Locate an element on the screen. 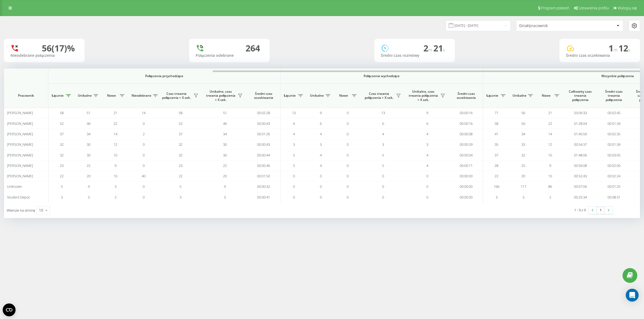 This screenshot has height=319, width=644. td: 00:01:25 is located at coordinates (613, 187).